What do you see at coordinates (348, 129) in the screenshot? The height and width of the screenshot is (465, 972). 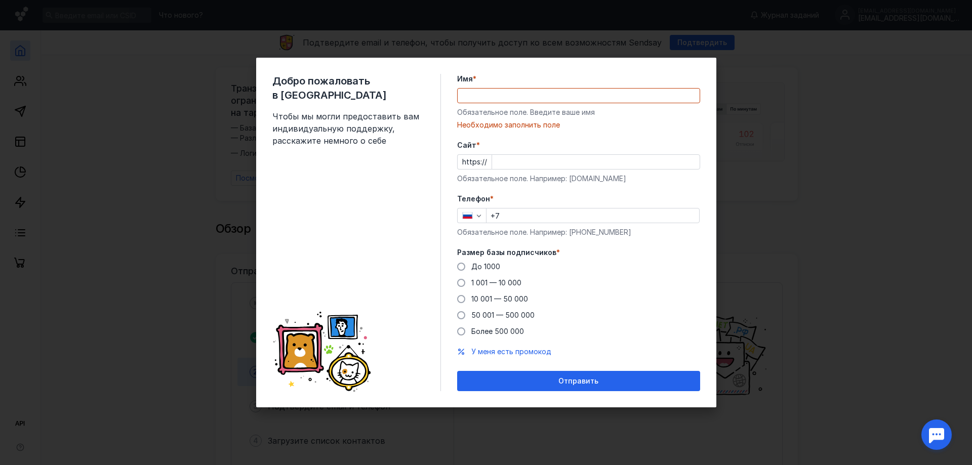 I see `span: Чтобы мы могли предоставить вам индивидуальную поддержку, расскажите немного о себе` at bounding box center [348, 129].